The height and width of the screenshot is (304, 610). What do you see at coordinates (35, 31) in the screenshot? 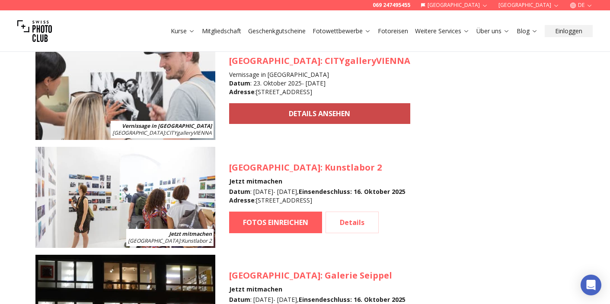
I see `img: Swiss photo club` at bounding box center [35, 31].